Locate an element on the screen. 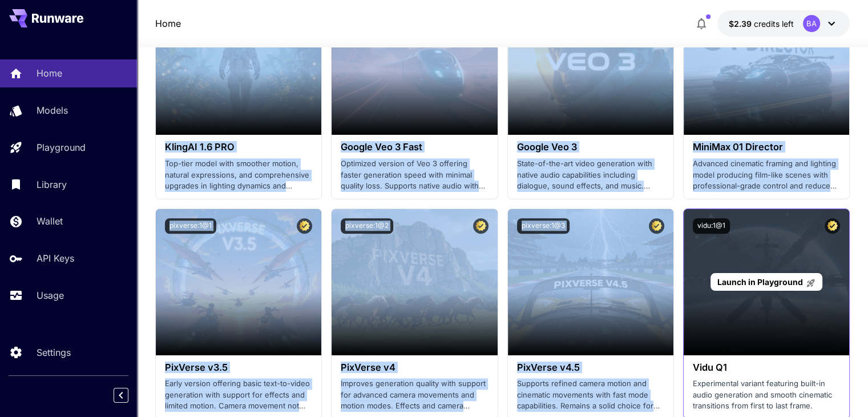  button: pixverse:1@1 is located at coordinates (191, 226).